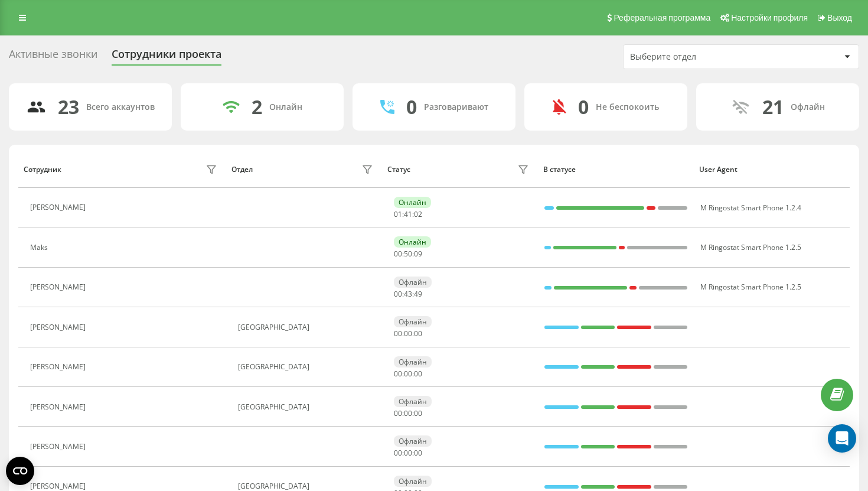  Describe the element at coordinates (242, 170) in the screenshot. I see `div: Отдел` at that location.